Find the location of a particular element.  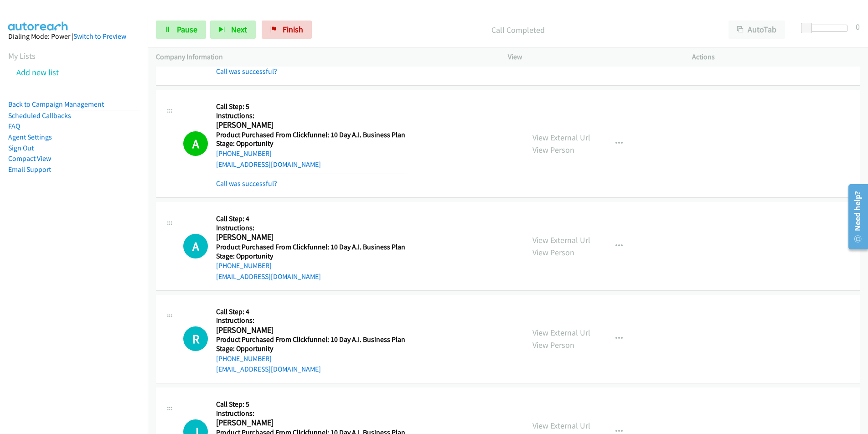

a: Switch to Preview is located at coordinates (100, 36).